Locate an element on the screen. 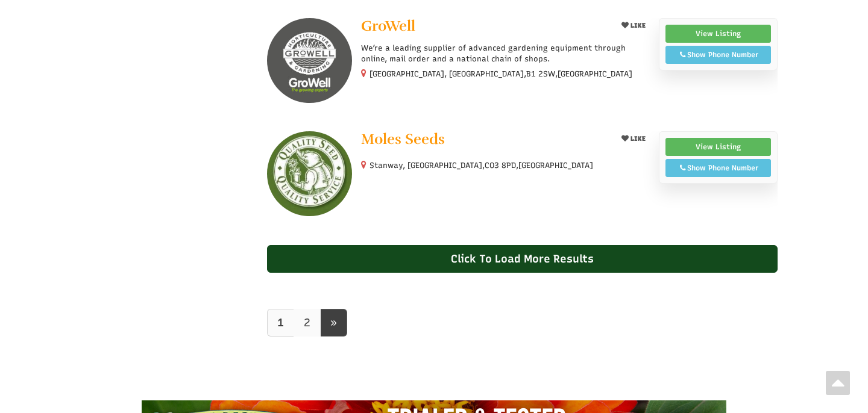 This screenshot has height=413, width=868. img: GroWell is located at coordinates (309, 60).